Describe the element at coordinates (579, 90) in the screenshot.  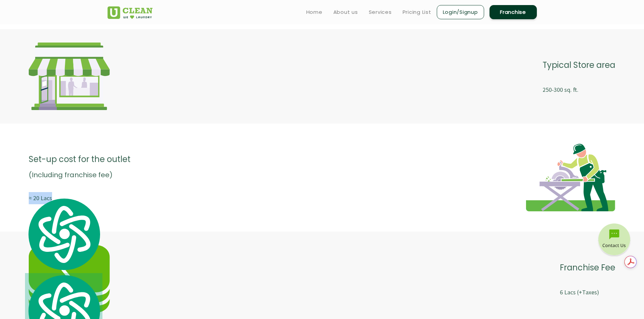
I see `p: 250-300 sq. ft.` at that location.